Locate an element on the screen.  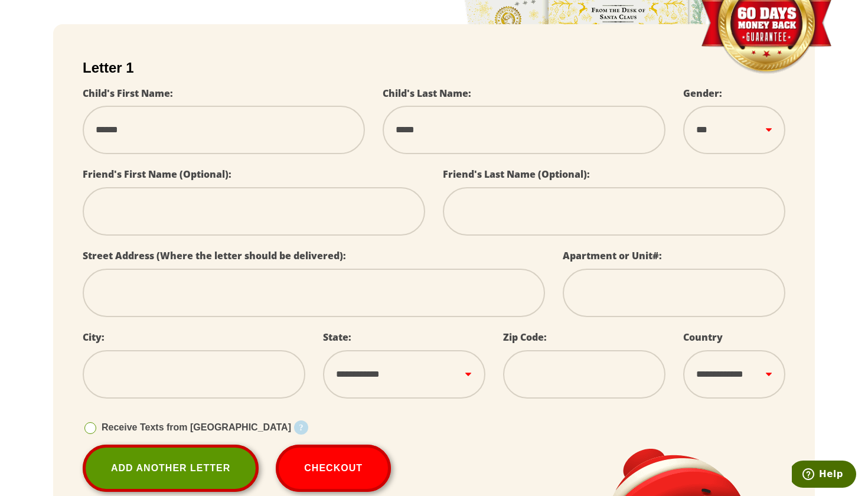
a: Add Another Letter is located at coordinates (170, 468).